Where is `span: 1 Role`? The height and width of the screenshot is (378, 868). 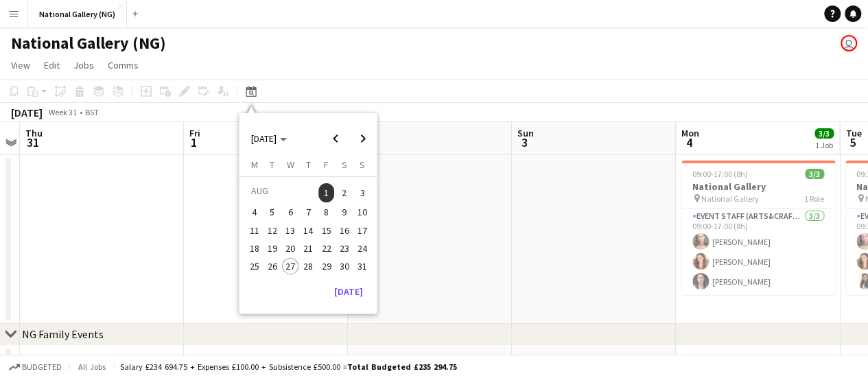 span: 1 Role is located at coordinates (814, 199).